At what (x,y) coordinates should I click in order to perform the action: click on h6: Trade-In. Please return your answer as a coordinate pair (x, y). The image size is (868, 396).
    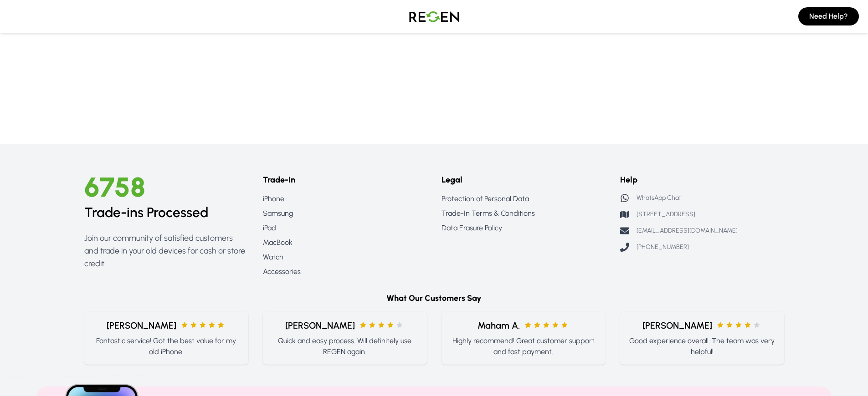
    Looking at the image, I should click on (345, 180).